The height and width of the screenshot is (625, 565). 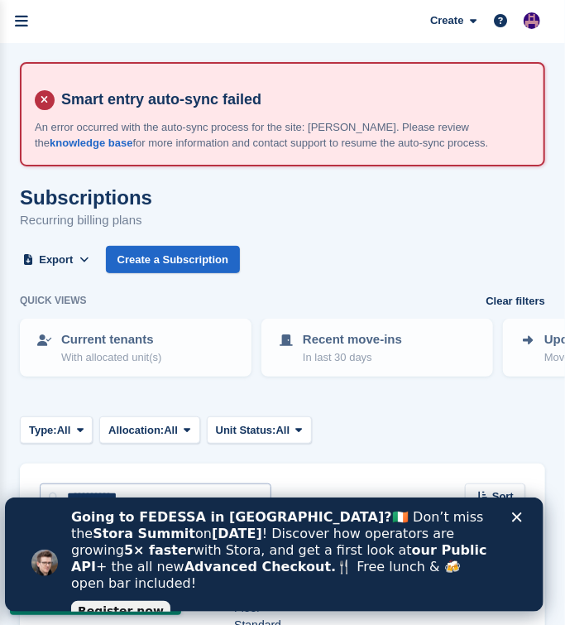 What do you see at coordinates (111, 339) in the screenshot?
I see `p: Current tenants` at bounding box center [111, 339].